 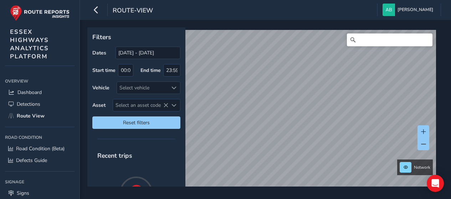 What do you see at coordinates (435, 184) in the screenshot?
I see `div: Open Intercom Messenger` at bounding box center [435, 184].